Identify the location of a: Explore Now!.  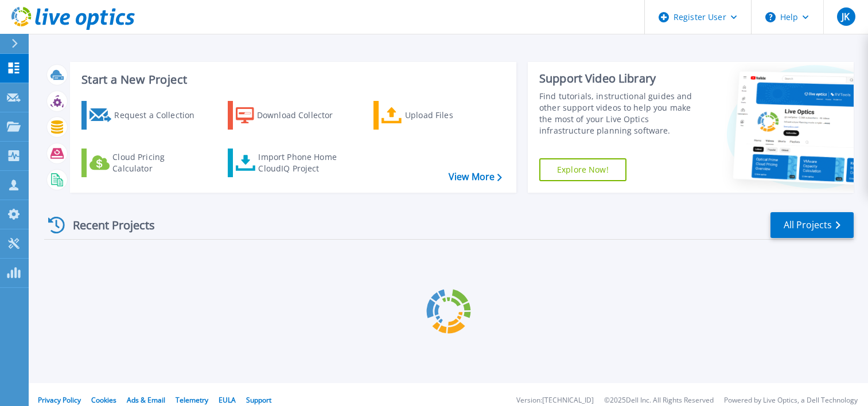
(583, 170).